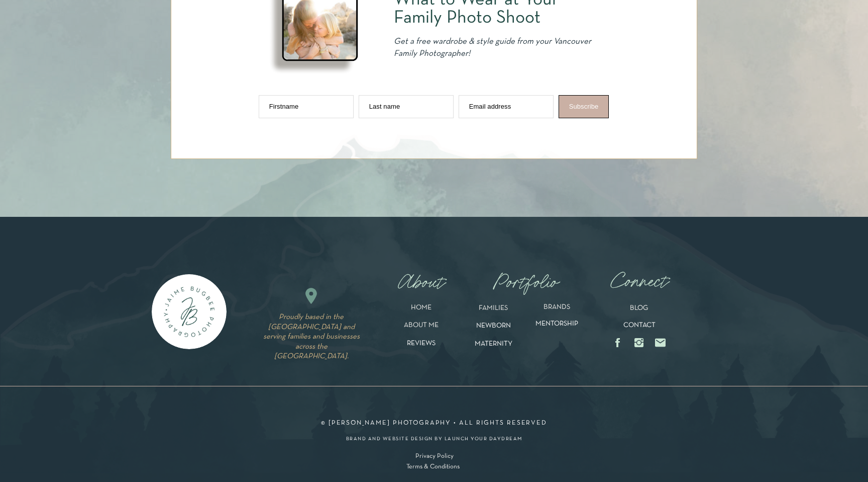 The height and width of the screenshot is (482, 868). I want to click on a: HOME, so click(421, 310).